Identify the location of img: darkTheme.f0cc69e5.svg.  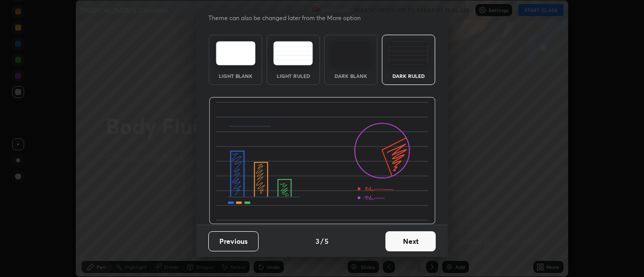
(351, 53).